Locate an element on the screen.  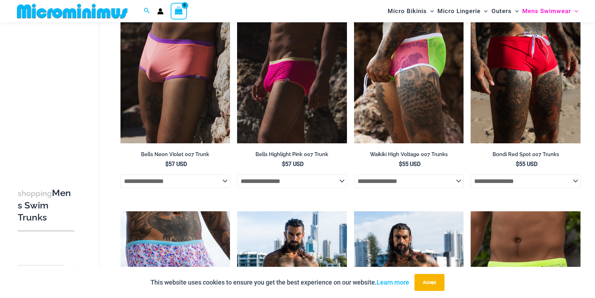
a: Micro LingerieMenu ToggleMenu Toggle is located at coordinates (463, 11).